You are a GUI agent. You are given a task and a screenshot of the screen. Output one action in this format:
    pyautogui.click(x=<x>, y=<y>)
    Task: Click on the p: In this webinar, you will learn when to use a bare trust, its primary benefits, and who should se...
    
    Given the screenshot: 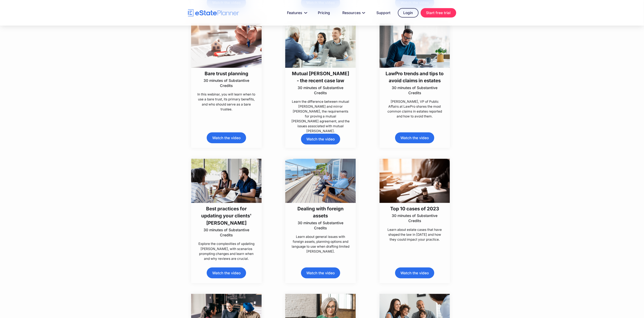 What is the action you would take?
    pyautogui.click(x=226, y=102)
    